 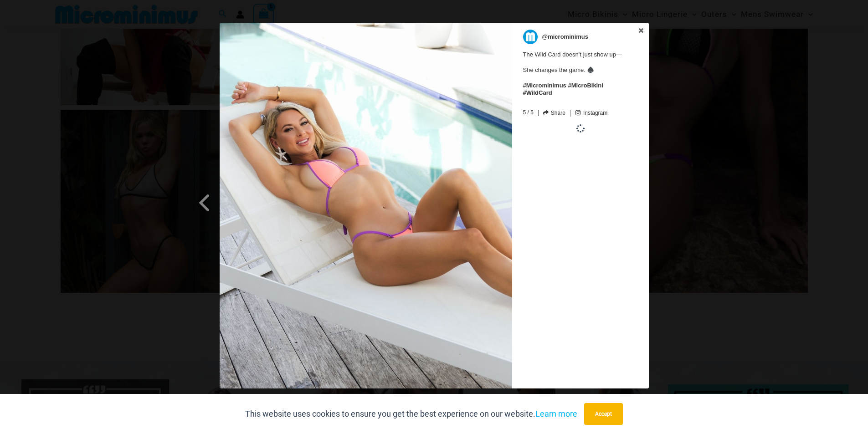 What do you see at coordinates (554, 113) in the screenshot?
I see `a: Share` at bounding box center [554, 113].